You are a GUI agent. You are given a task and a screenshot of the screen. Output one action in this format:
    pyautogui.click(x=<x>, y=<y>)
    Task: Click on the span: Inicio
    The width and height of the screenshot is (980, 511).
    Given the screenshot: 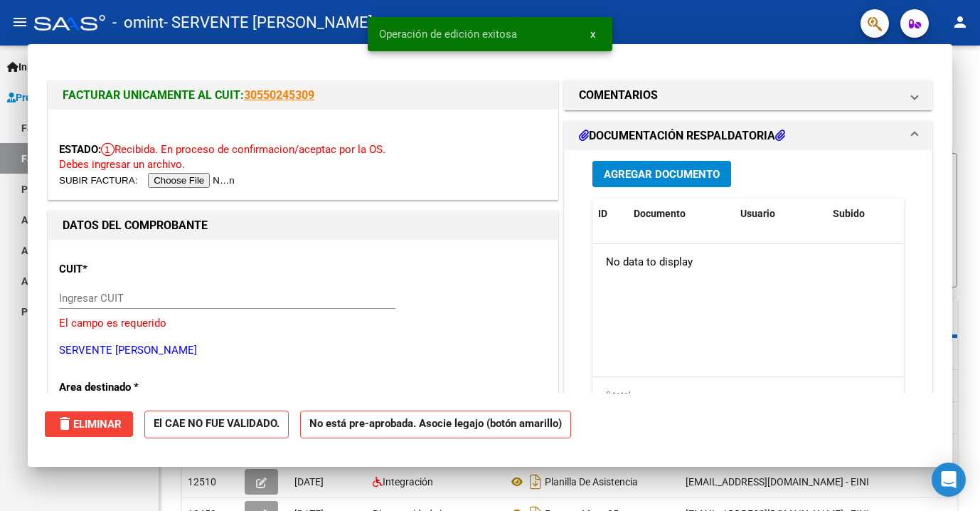 What is the action you would take?
    pyautogui.click(x=25, y=67)
    